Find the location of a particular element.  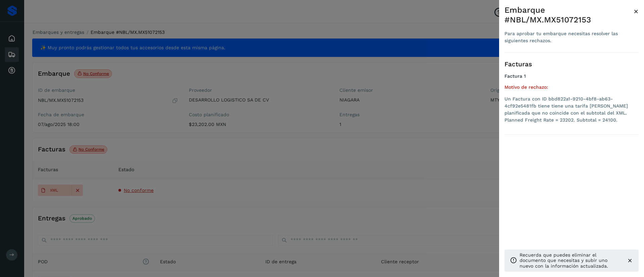

h3: Facturas is located at coordinates (571, 64).